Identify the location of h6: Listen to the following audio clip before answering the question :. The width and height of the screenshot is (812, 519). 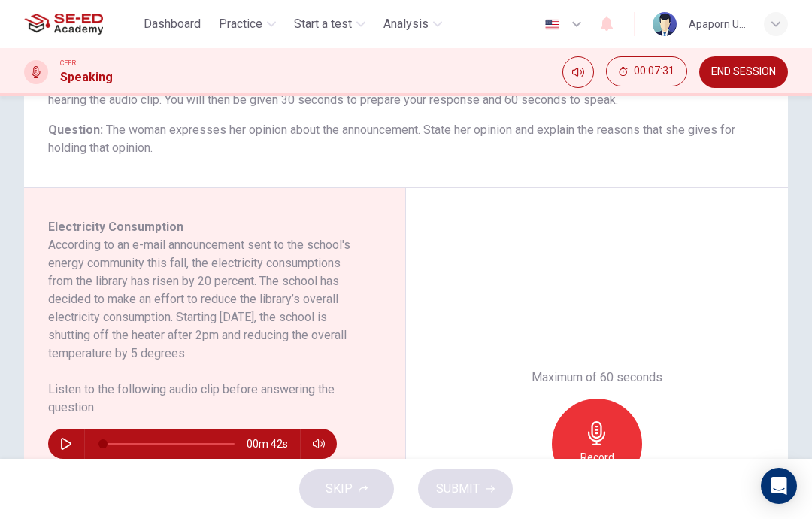
(205, 398).